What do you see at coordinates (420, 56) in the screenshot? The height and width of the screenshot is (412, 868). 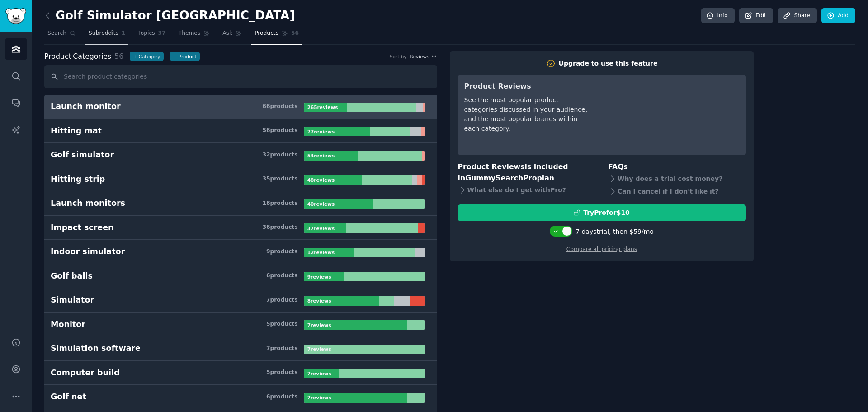 I see `span: Reviews` at bounding box center [420, 56].